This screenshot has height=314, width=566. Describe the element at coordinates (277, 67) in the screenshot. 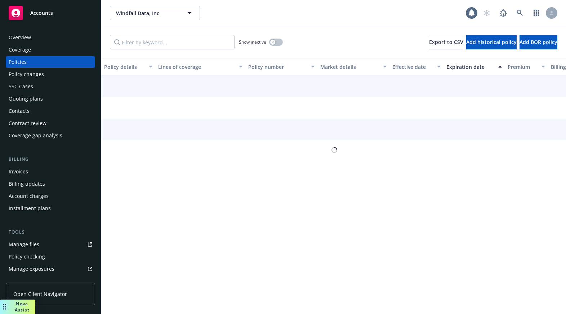

I see `div: Policy number` at that location.